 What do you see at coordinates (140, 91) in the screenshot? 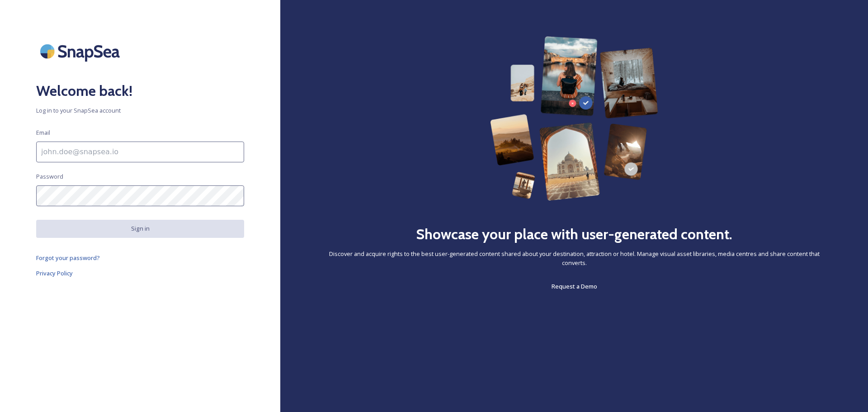
I see `h2: Welcome back!` at bounding box center [140, 91].